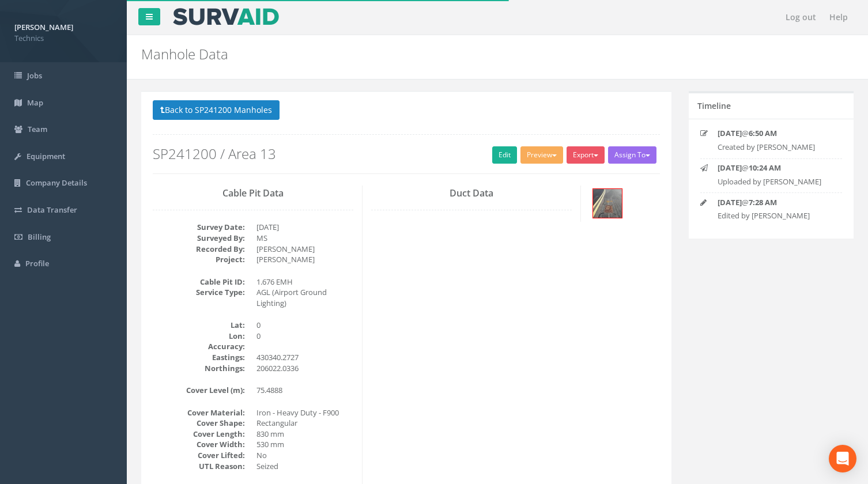 This screenshot has width=868, height=484. What do you see at coordinates (504, 155) in the screenshot?
I see `a: Edit` at bounding box center [504, 155].